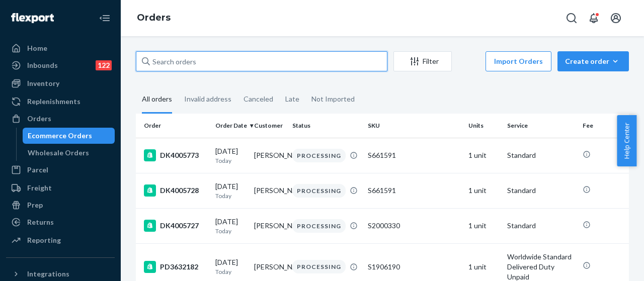 This screenshot has width=644, height=281. I want to click on div: Customer, so click(269, 125).